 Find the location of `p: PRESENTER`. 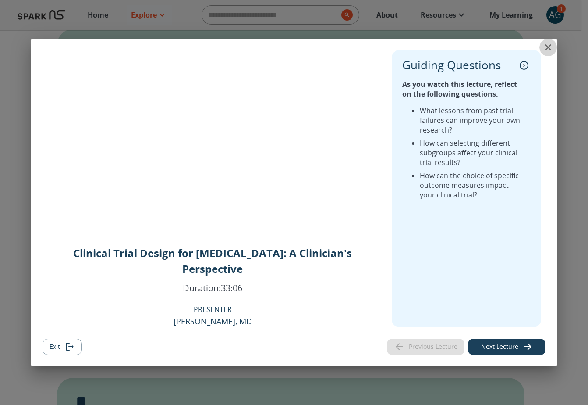

p: PRESENTER is located at coordinates (213, 309).